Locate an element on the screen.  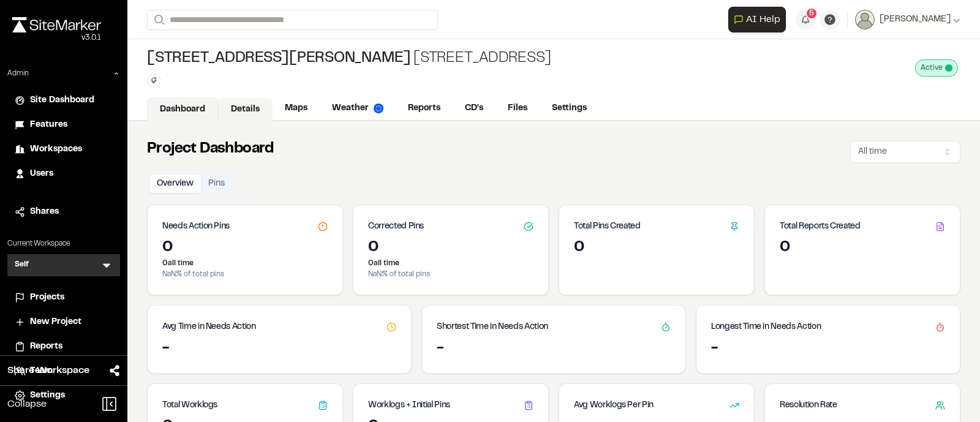
span: Active is located at coordinates (931, 68).